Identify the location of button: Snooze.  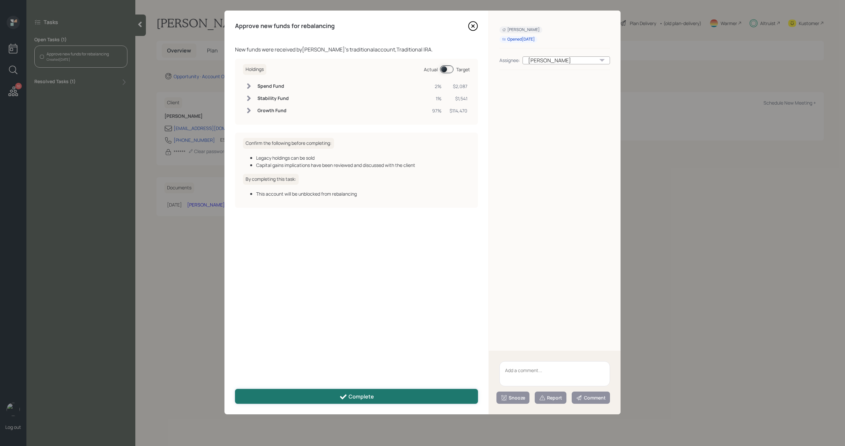
(513, 398).